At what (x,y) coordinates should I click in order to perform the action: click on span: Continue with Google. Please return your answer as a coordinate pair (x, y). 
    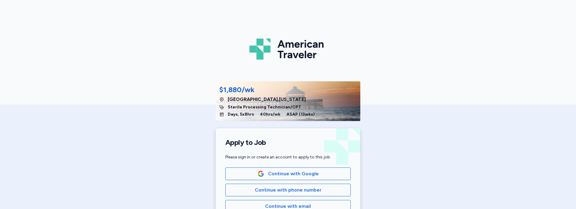
    Looking at the image, I should click on (293, 174).